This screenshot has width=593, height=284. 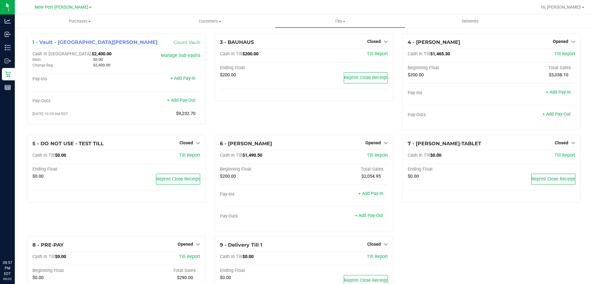 I want to click on inline-svg: Outbound, so click(x=8, y=61).